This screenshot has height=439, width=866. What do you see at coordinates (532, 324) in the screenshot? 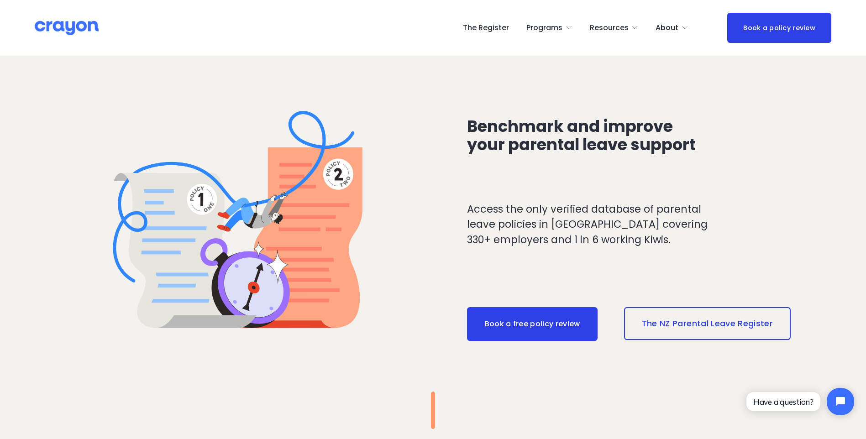
I see `a: Book a free policy review` at bounding box center [532, 324].